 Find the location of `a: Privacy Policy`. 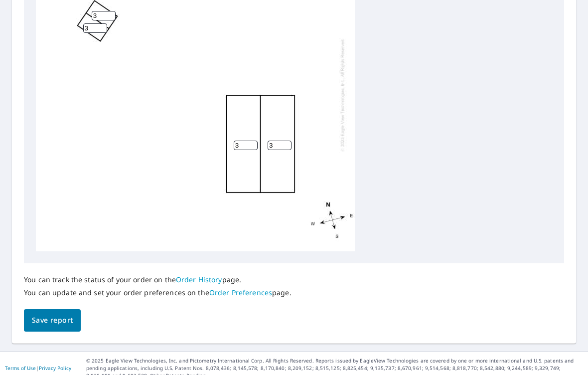

a: Privacy Policy is located at coordinates (55, 368).